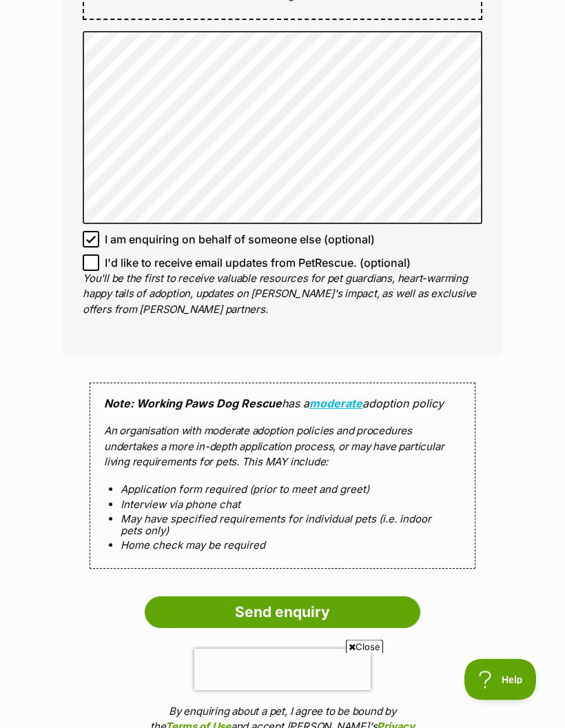 The height and width of the screenshot is (728, 565). Describe the element at coordinates (193, 404) in the screenshot. I see `strong: Note: Working Paws Dog Rescue` at that location.